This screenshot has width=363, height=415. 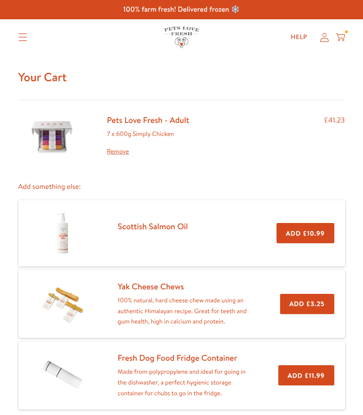 I want to click on a: Remove, so click(x=148, y=152).